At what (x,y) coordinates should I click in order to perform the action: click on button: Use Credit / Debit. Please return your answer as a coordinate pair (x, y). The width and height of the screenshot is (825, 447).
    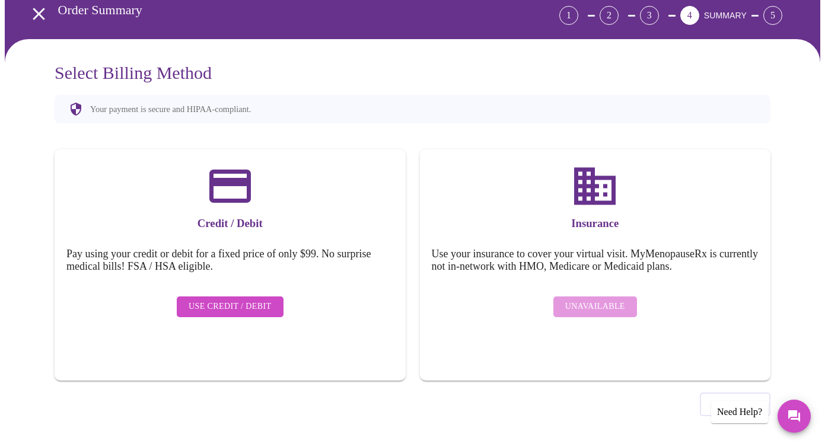
    Looking at the image, I should click on (230, 307).